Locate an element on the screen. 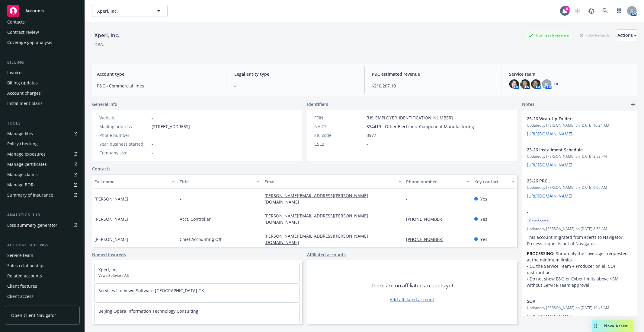 Image resolution: width=644 pixels, height=332 pixels. a: Accounts is located at coordinates (42, 11).